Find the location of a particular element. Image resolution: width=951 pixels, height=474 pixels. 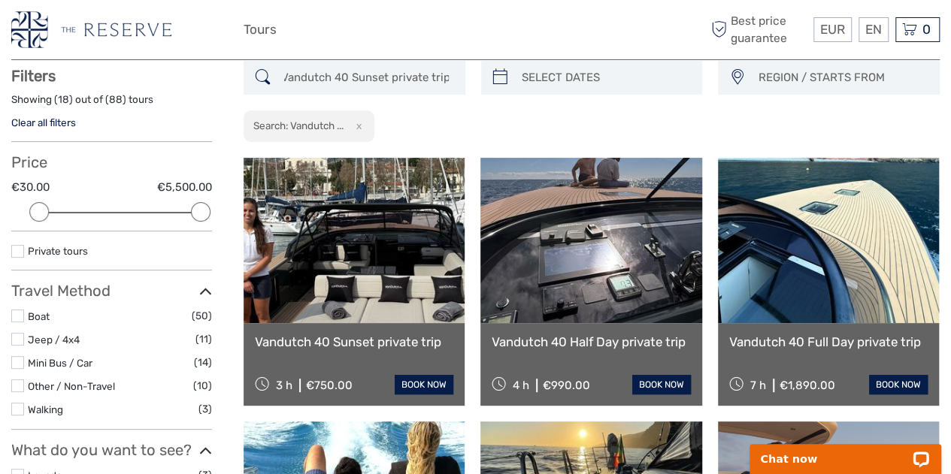

a: Vandutch 40 Sunset private trip is located at coordinates (354, 342).